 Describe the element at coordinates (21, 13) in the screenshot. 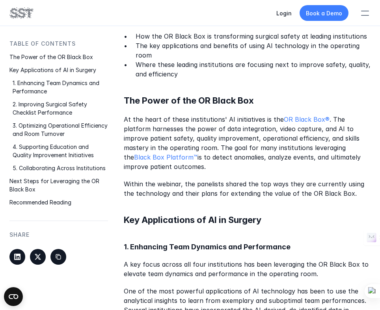

I see `img: SST logo` at that location.